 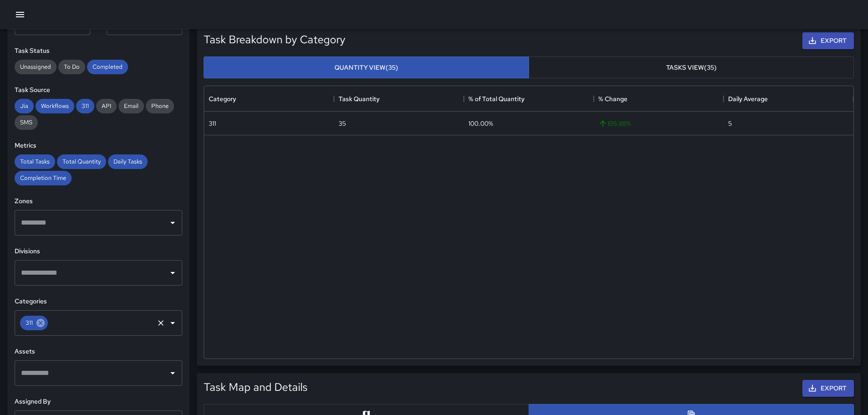 What do you see at coordinates (55, 105) in the screenshot?
I see `span: Workflows` at bounding box center [55, 105].